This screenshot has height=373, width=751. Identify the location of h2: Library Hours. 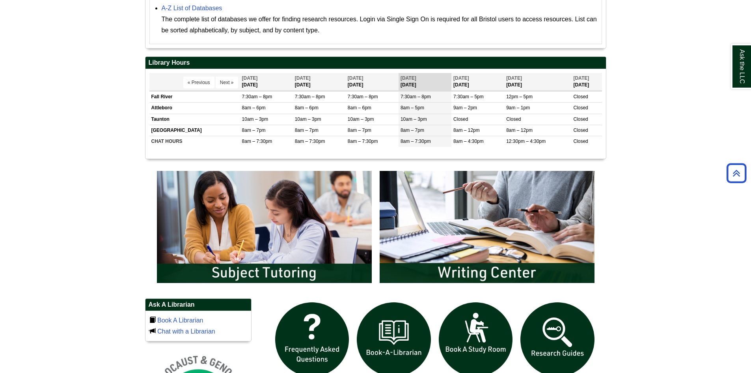
(376, 63).